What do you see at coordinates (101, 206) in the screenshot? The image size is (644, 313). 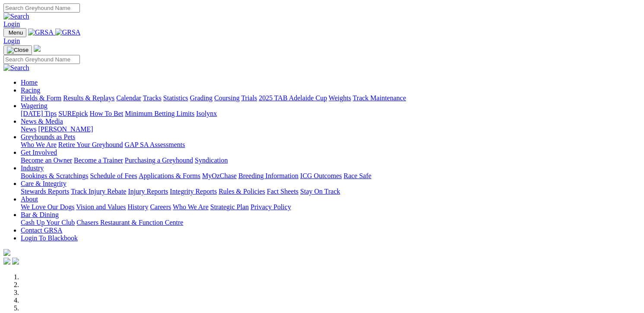 I see `a: Vision and Values` at bounding box center [101, 206].